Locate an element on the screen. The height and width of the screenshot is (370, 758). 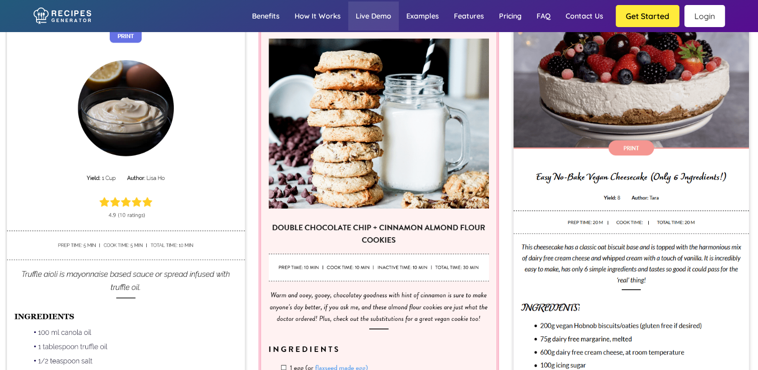
a: Features is located at coordinates (469, 16).